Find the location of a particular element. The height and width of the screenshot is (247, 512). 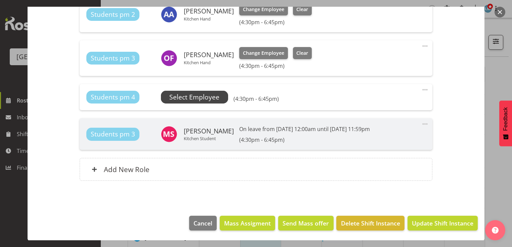

span: Update Shift Instance is located at coordinates (442, 223).